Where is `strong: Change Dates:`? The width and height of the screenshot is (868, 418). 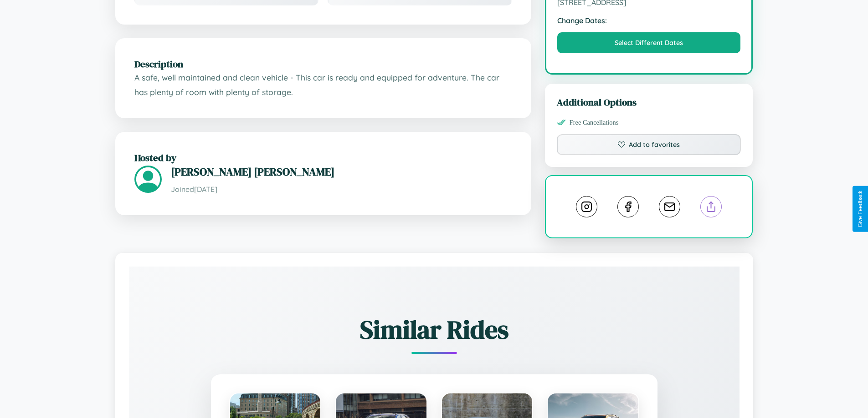 strong: Change Dates: is located at coordinates (649, 20).